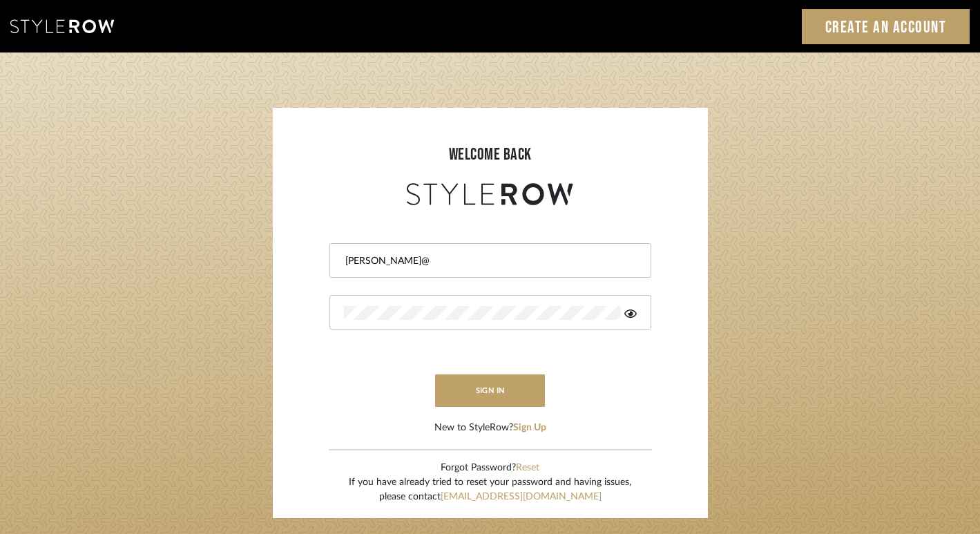 This screenshot has height=534, width=980. What do you see at coordinates (490, 489) in the screenshot?
I see `div: If you have already tried to reset your password and having issues, please contact` at bounding box center [490, 489].